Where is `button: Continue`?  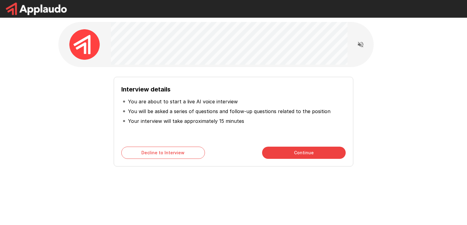
button: Continue is located at coordinates (304, 152).